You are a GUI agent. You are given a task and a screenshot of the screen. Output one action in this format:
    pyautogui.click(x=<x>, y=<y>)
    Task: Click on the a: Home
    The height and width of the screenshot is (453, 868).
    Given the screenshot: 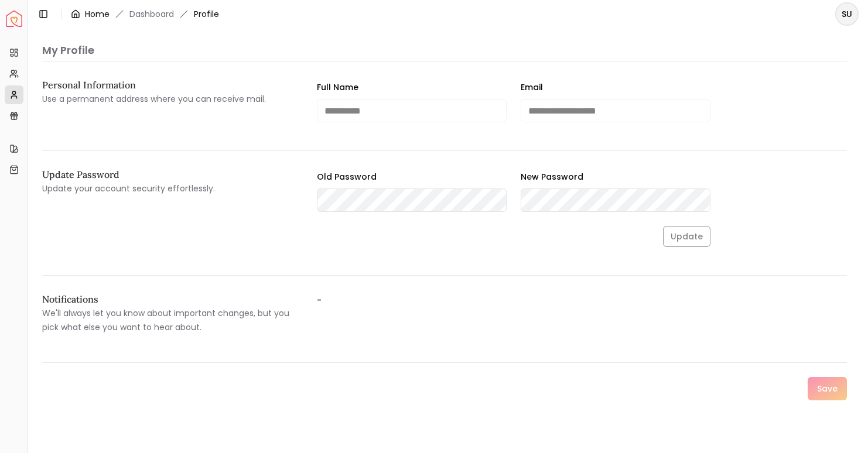 What is the action you would take?
    pyautogui.click(x=97, y=14)
    